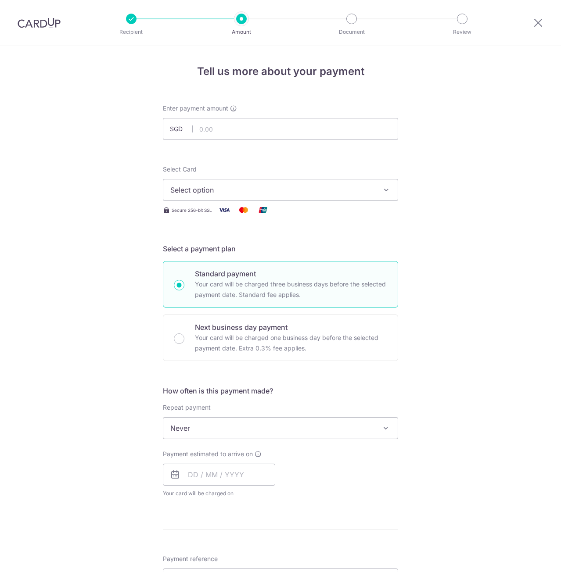  I want to click on p: Amount, so click(241, 32).